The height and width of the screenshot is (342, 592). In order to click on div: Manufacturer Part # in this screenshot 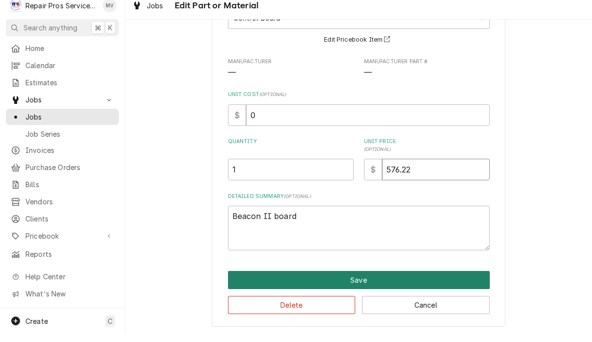, I will do `click(427, 76)`.